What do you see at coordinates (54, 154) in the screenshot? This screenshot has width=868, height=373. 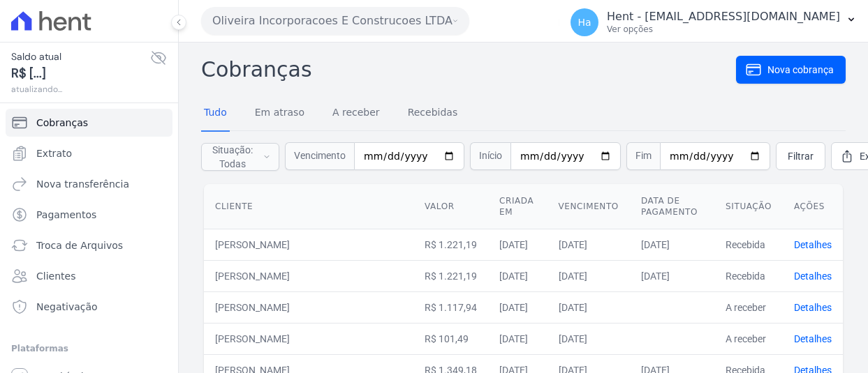 I see `span: Extrato` at bounding box center [54, 154].